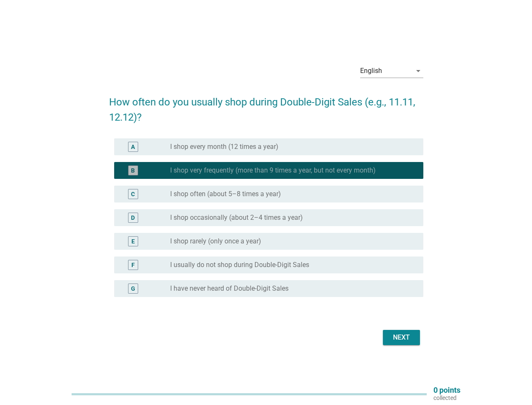  Describe the element at coordinates (447, 390) in the screenshot. I see `p: 0 points` at that location.